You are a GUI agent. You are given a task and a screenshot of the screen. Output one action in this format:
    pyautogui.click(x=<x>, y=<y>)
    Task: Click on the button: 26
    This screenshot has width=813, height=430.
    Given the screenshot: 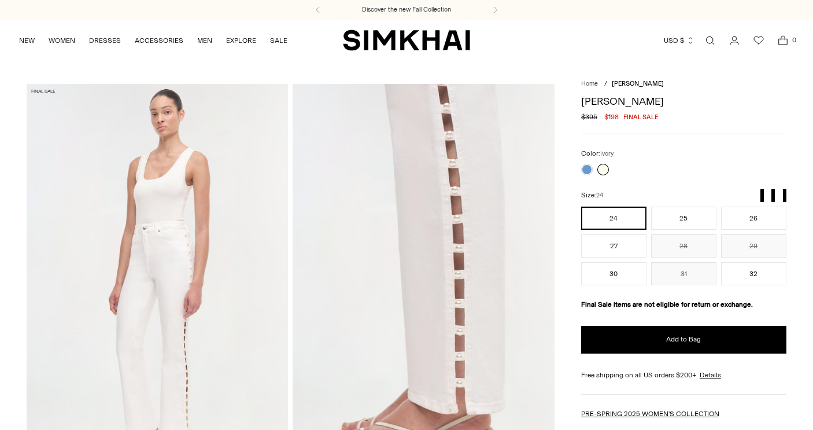 What is the action you would take?
    pyautogui.click(x=753, y=218)
    